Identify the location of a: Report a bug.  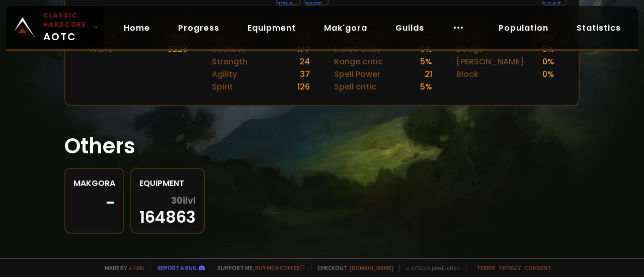
(177, 267).